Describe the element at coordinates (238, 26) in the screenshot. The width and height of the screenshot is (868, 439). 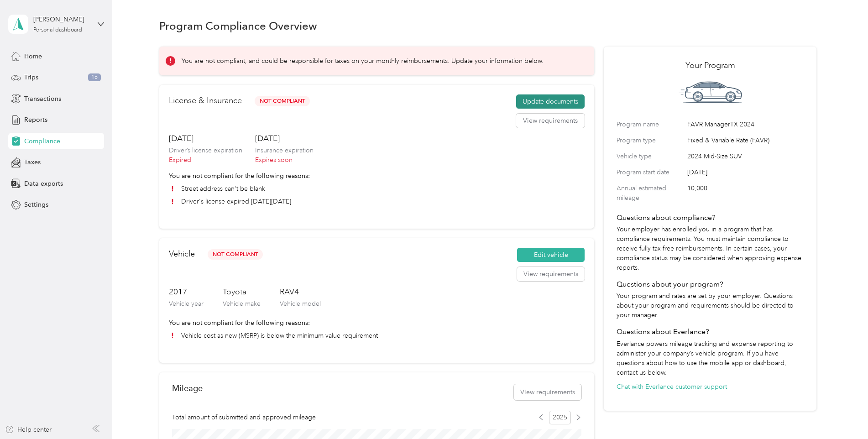
I see `h1: Program Compliance Overview` at that location.